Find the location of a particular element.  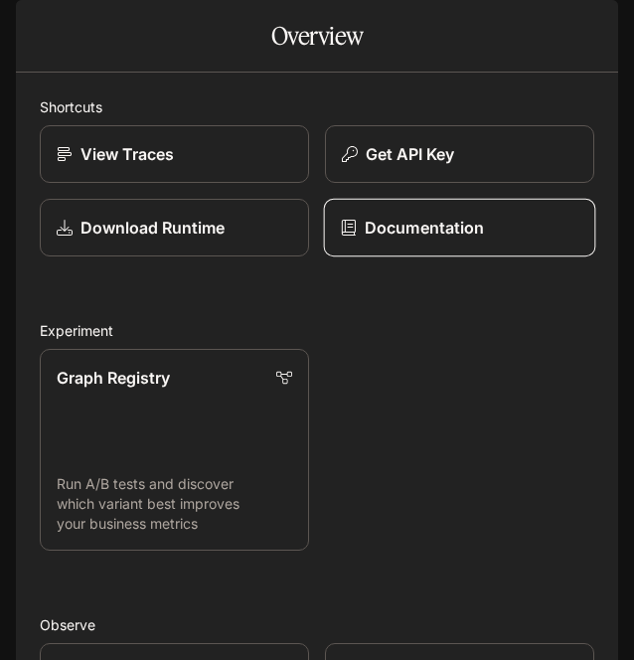

a: Documentation is located at coordinates (460, 227).